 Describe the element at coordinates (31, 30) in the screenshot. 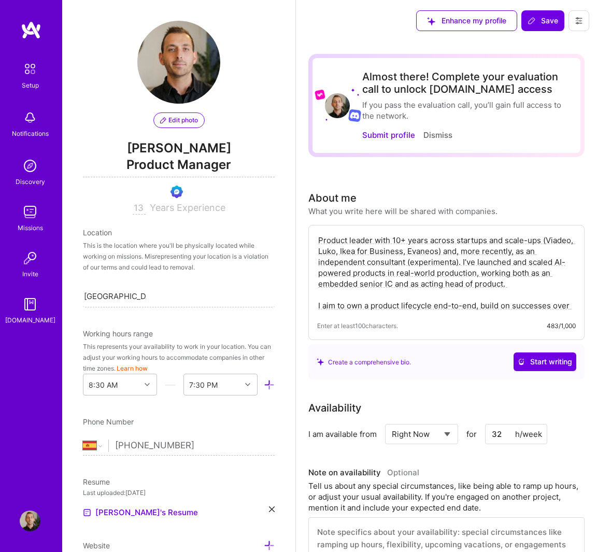

I see `img: logo` at that location.